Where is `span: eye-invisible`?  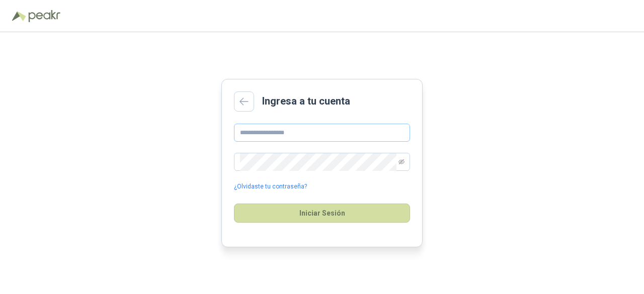
span: eye-invisible is located at coordinates (402, 162).